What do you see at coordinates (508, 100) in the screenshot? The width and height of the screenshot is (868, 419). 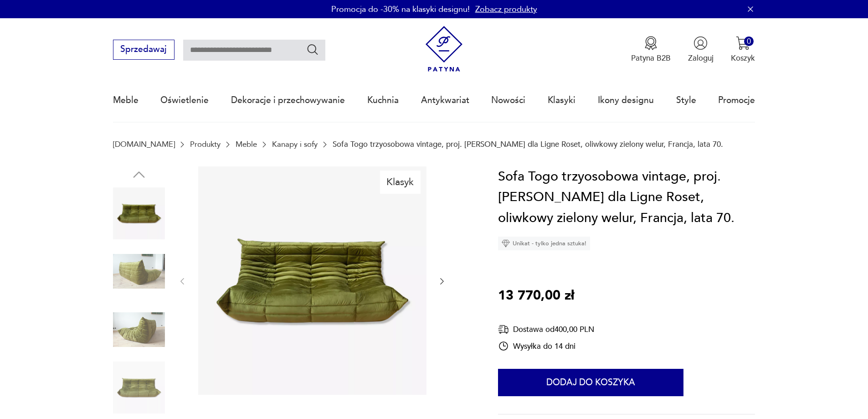 I see `a: Nowości` at bounding box center [508, 100].